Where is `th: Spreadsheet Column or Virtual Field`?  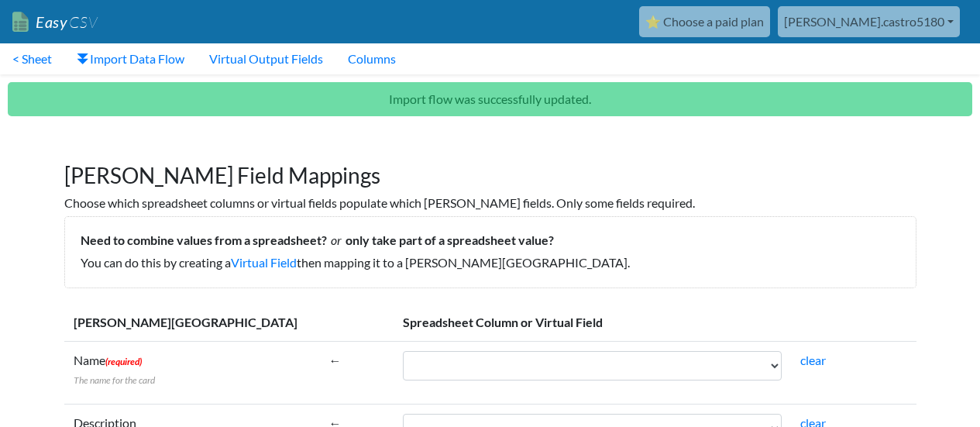
th: Spreadsheet Column or Virtual Field is located at coordinates (655, 322).